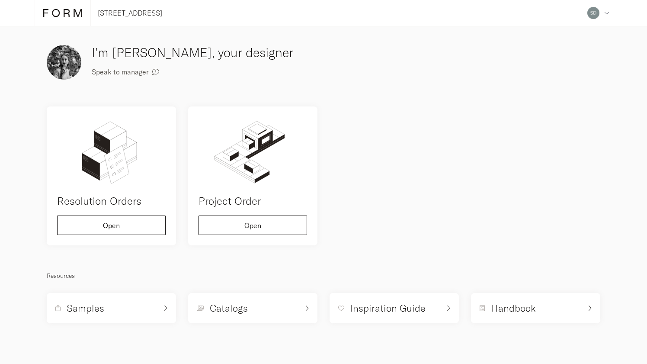 This screenshot has width=647, height=364. Describe the element at coordinates (64, 62) in the screenshot. I see `img: IMG_6973.JPG` at that location.